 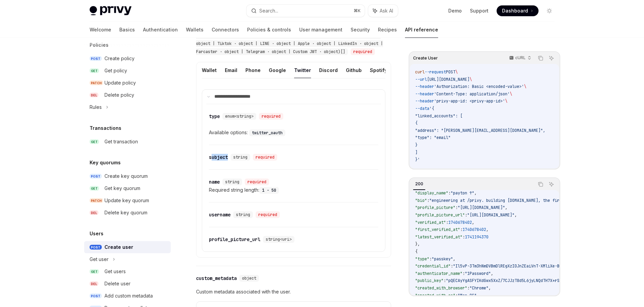 What do you see at coordinates (128, 247) in the screenshot?
I see `a: POSTCreate user` at bounding box center [128, 247].